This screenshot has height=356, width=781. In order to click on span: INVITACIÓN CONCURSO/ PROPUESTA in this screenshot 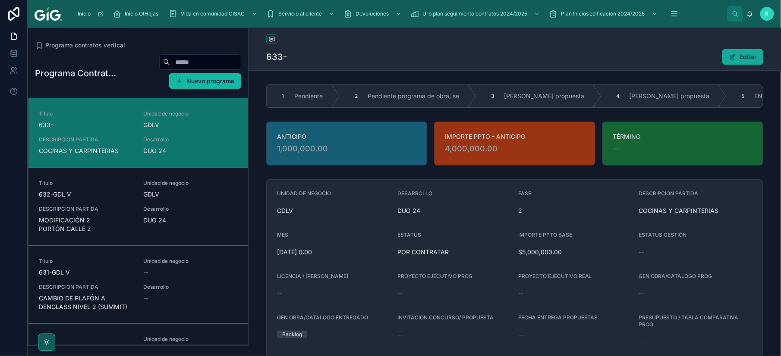, I will do `click(446, 317)`.